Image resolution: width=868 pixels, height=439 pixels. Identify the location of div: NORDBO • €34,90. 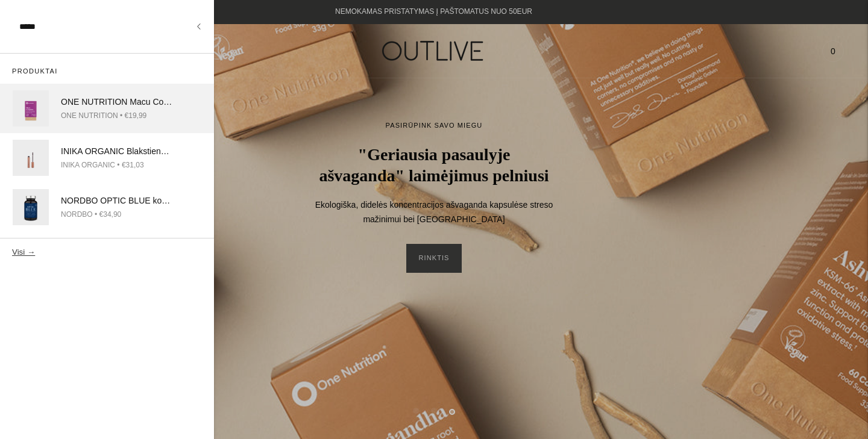
(117, 215).